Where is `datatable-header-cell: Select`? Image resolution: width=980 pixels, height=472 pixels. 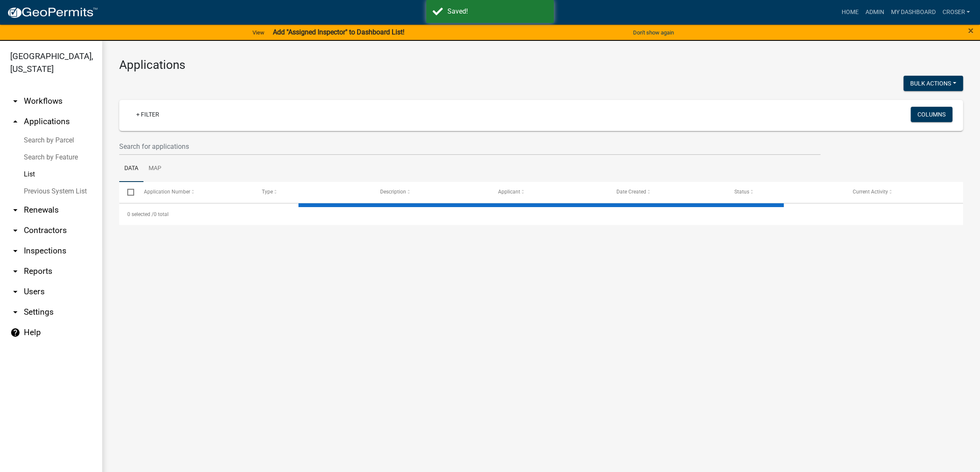 datatable-header-cell: Select is located at coordinates (127, 193).